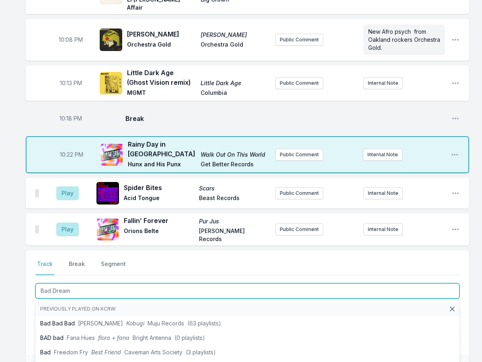 The width and height of the screenshot is (482, 362). I want to click on span: Walk Out On This World, so click(234, 155).